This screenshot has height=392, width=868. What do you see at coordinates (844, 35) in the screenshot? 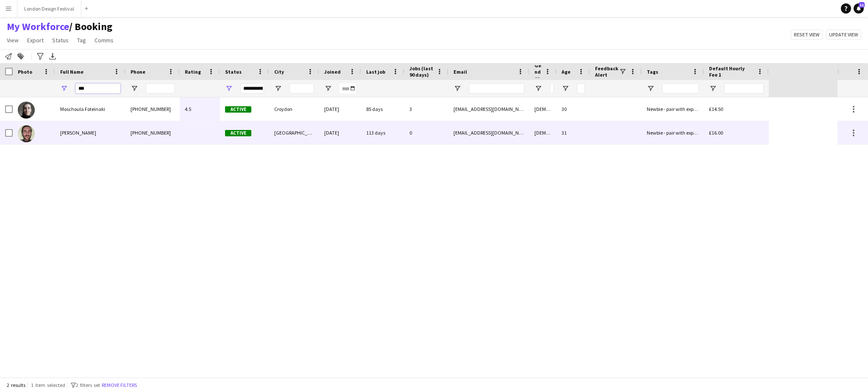
I see `button: Update view` at bounding box center [844, 35].